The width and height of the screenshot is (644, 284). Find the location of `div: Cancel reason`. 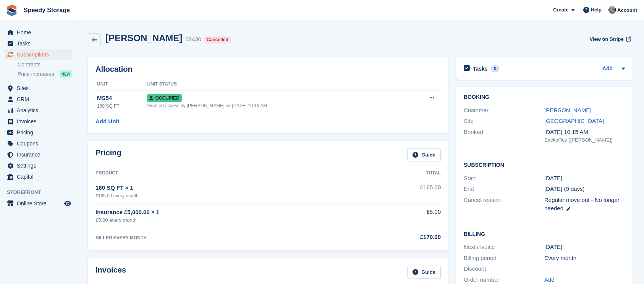

div: Cancel reason is located at coordinates (504, 204).